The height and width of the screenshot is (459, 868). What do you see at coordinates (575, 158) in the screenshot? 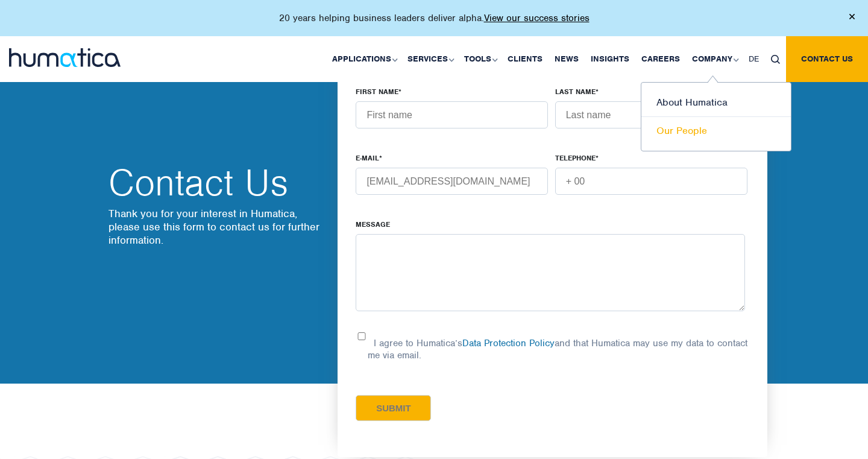
I see `span: TELEPHONE` at bounding box center [575, 158].